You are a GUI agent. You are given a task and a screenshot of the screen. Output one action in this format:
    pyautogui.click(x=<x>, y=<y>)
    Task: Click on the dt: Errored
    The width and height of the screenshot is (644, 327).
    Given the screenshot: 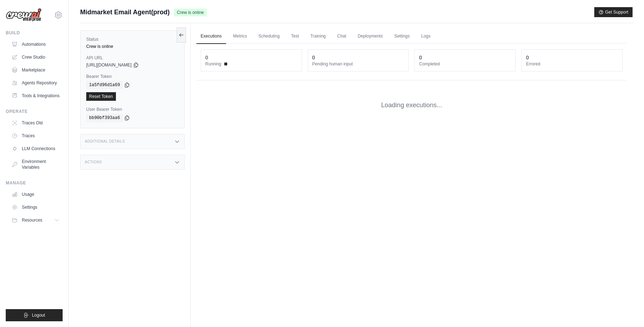 What is the action you would take?
    pyautogui.click(x=571, y=64)
    